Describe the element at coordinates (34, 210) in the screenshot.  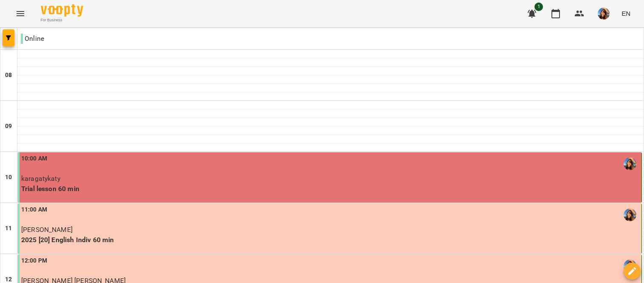
I see `label: 11:00 AM` at that location.